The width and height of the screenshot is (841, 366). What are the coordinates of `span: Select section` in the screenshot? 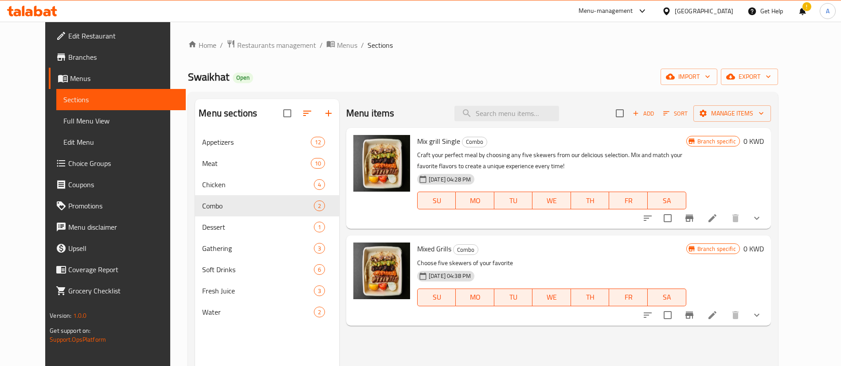 It's located at (619, 113).